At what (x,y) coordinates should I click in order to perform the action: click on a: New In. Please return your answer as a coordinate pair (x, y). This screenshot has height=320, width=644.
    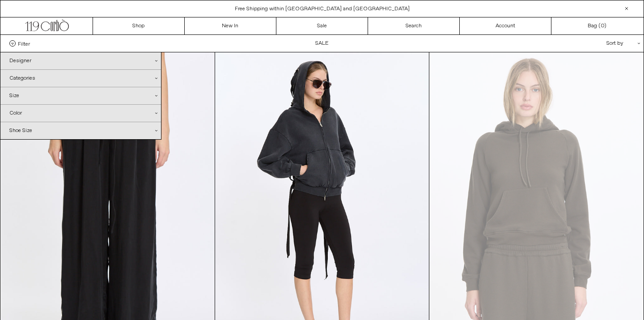
    Looking at the image, I should click on (230, 26).